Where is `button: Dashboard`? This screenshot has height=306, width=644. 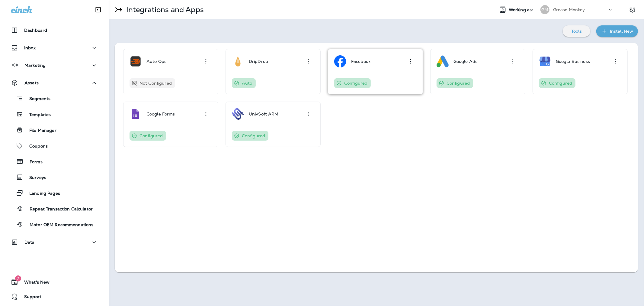 button: Dashboard is located at coordinates (54, 31).